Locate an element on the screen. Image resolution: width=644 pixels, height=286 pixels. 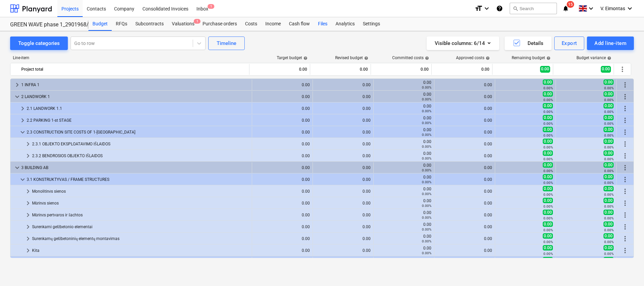
div: Line-item is located at coordinates (130, 58).